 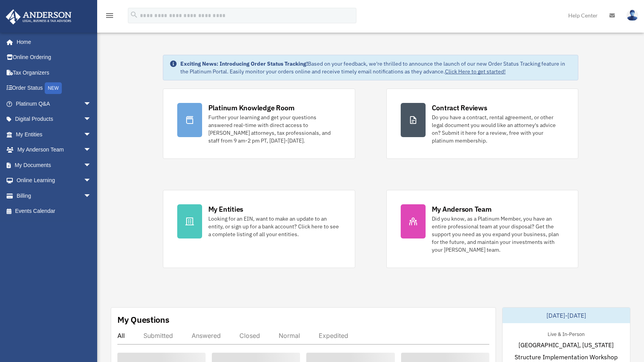 What do you see at coordinates (274, 129) in the screenshot?
I see `div: Further your learning and get your questions answered real-time with direct access to [PERSON_NAM...` at bounding box center [274, 129].